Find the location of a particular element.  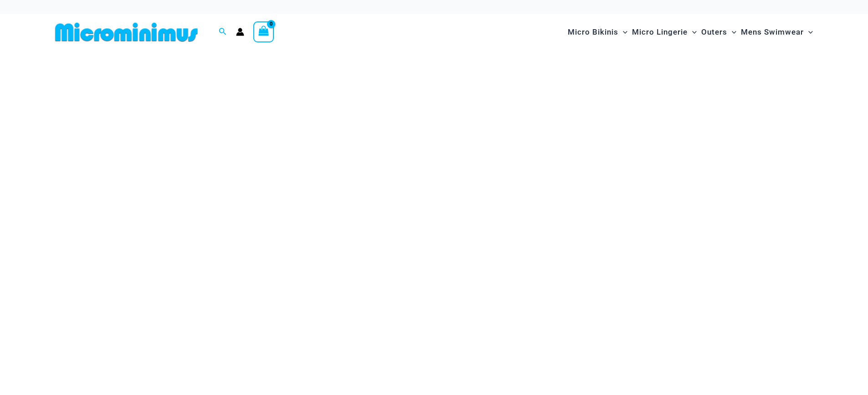

span: Micro Bikinis is located at coordinates (592, 32).